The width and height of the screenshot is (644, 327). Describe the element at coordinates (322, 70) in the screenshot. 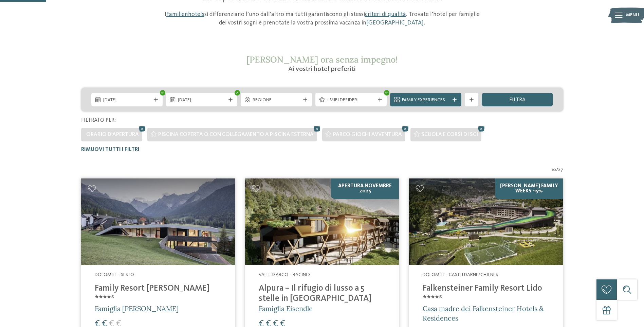

I see `span: Ai vostri hotel preferiti` at that location.